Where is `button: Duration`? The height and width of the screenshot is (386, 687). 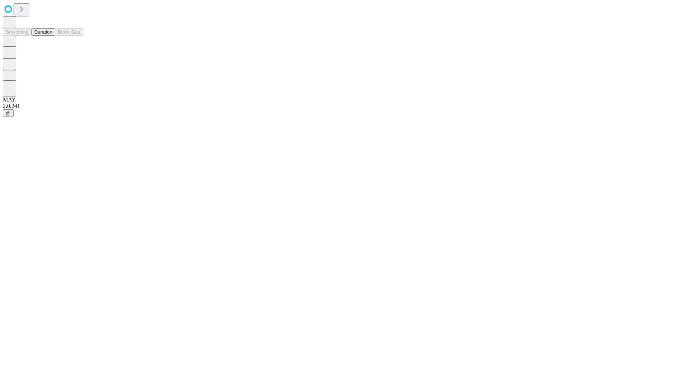 button: Duration is located at coordinates (43, 32).